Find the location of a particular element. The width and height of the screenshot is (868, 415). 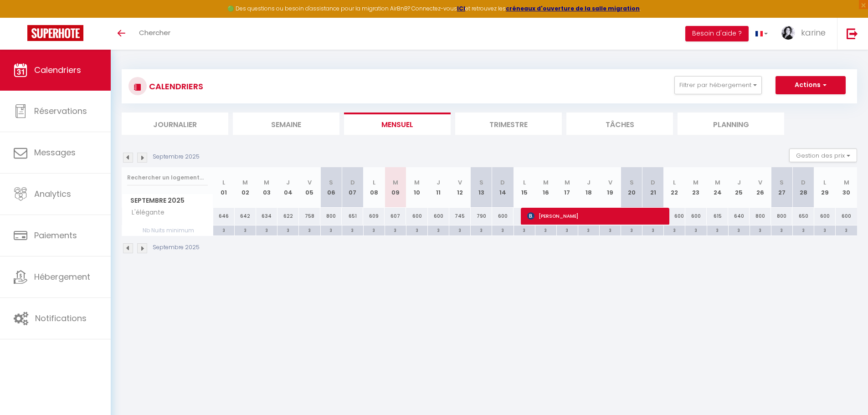

p: Septembre 2025 is located at coordinates (176, 156).